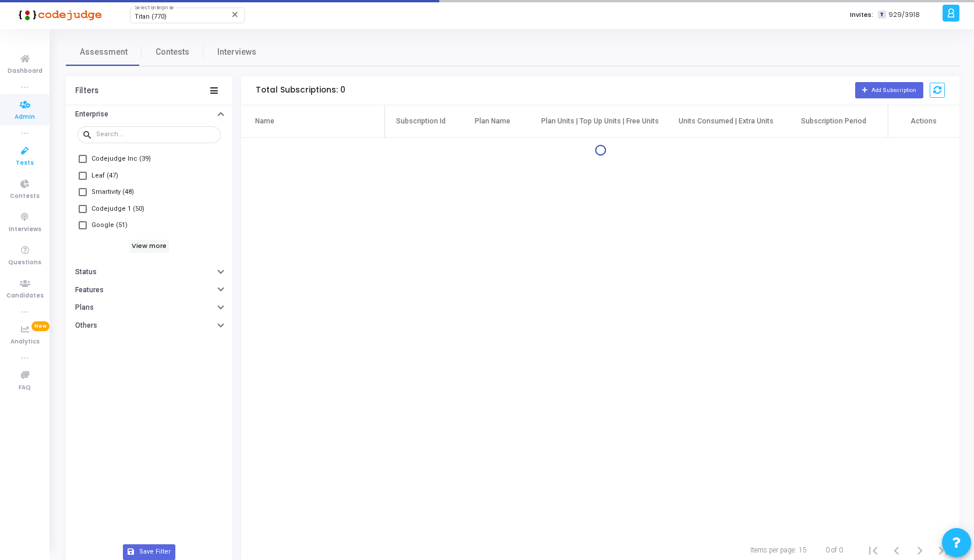  I want to click on span: Analytics, so click(25, 341).